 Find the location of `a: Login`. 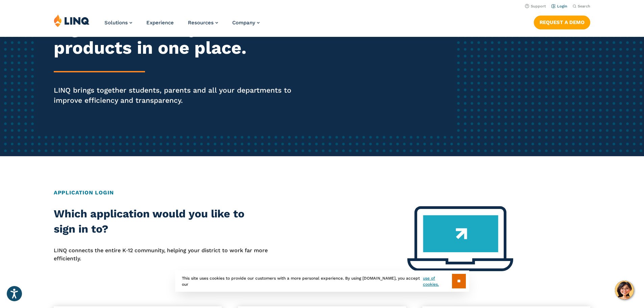

a: Login is located at coordinates (559, 6).